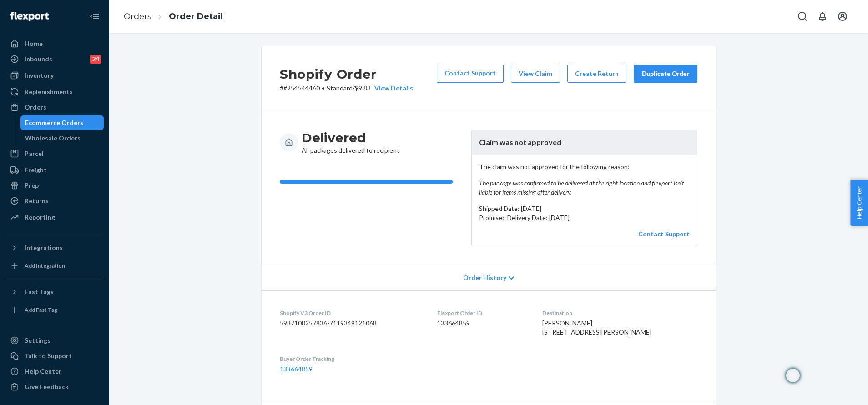 This screenshot has width=868, height=405. Describe the element at coordinates (45, 266) in the screenshot. I see `div: Add Integration` at that location.